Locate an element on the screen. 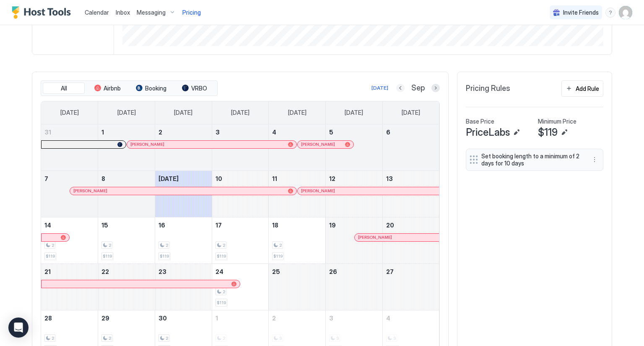  span: Invite Friends is located at coordinates (581, 12).